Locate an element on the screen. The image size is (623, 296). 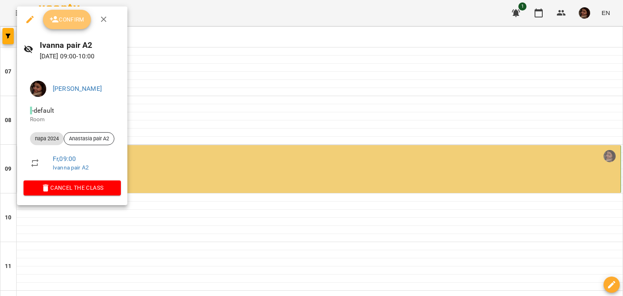
button: Cancel the class is located at coordinates (72, 188).